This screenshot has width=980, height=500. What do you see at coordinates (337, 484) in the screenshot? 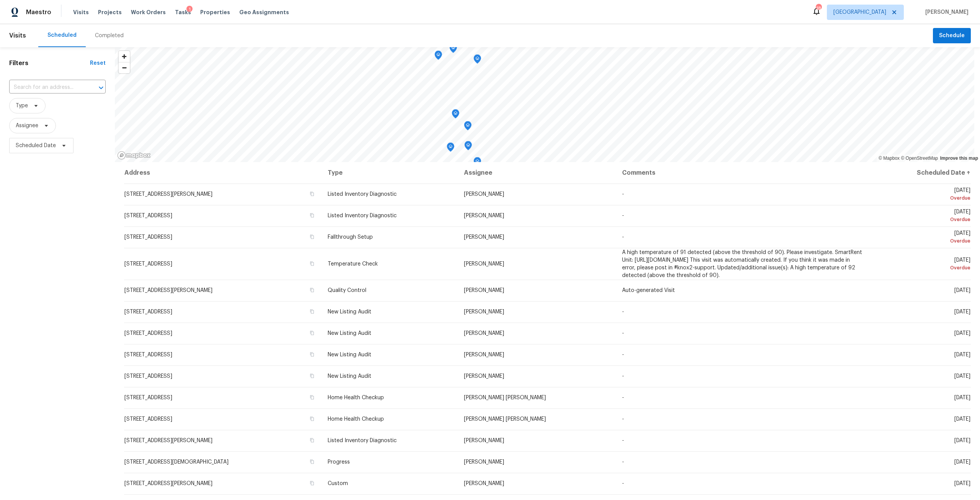
I see `span: Custom` at bounding box center [337, 484].